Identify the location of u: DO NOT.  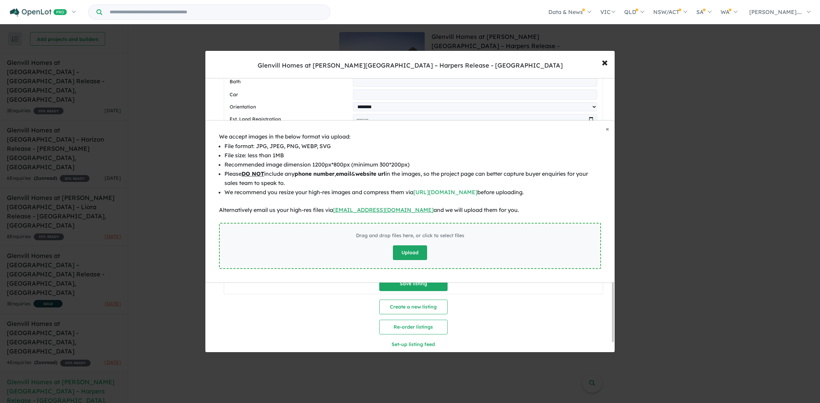
(253, 174).